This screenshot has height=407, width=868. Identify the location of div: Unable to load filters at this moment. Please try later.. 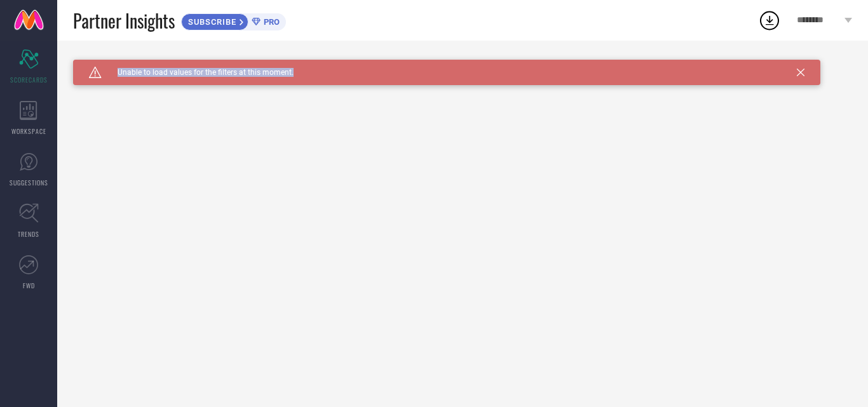
(463, 65).